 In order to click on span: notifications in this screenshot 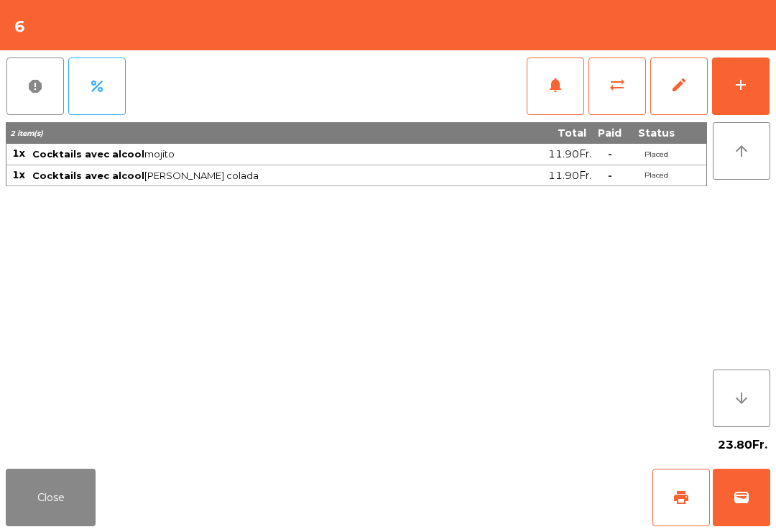, I will do `click(556, 84)`.